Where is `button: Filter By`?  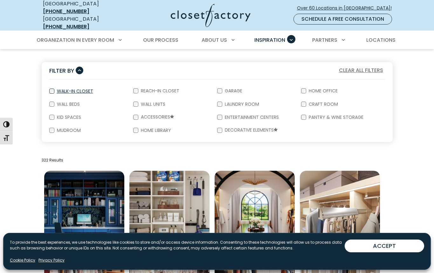 button: Filter By is located at coordinates (66, 70).